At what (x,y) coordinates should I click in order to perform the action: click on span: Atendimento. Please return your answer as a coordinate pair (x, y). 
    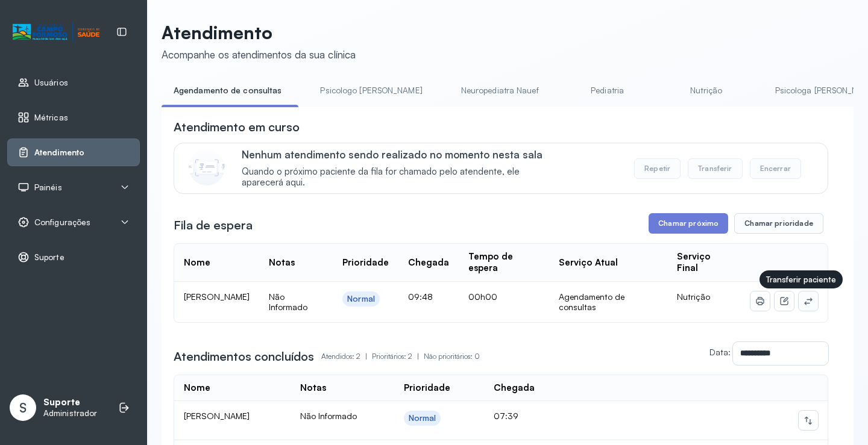
    Looking at the image, I should click on (59, 153).